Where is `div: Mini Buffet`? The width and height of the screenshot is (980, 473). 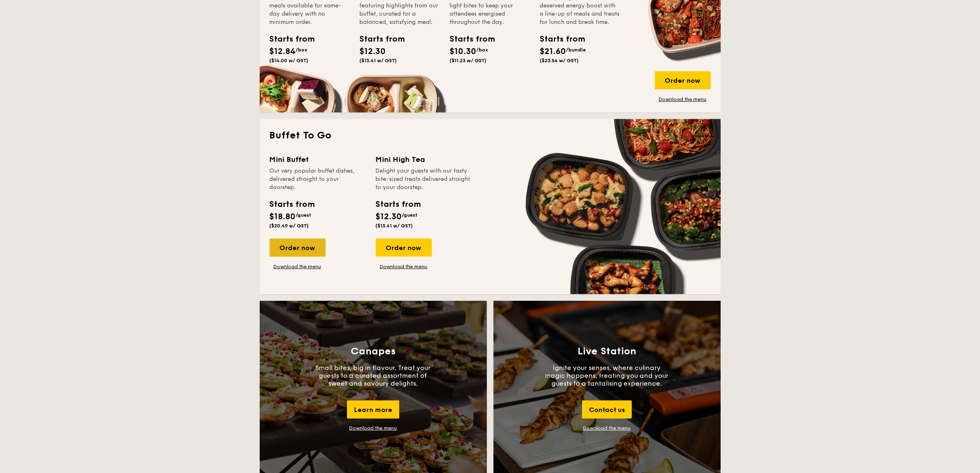
div: Mini Buffet is located at coordinates (318, 160).